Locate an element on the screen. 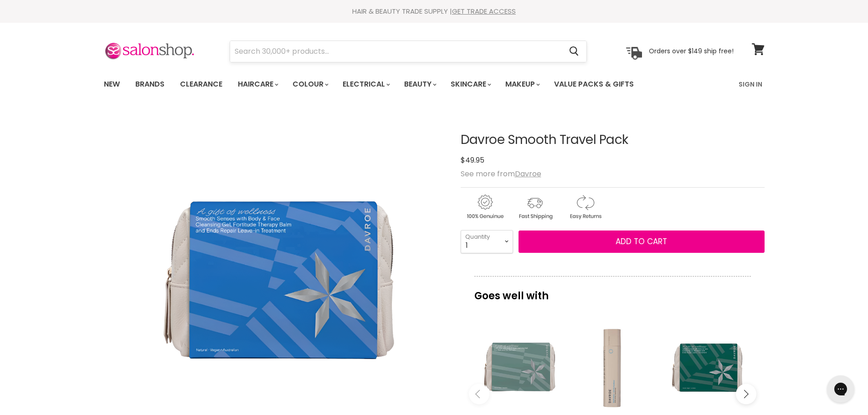  nav: Main is located at coordinates (434, 84).